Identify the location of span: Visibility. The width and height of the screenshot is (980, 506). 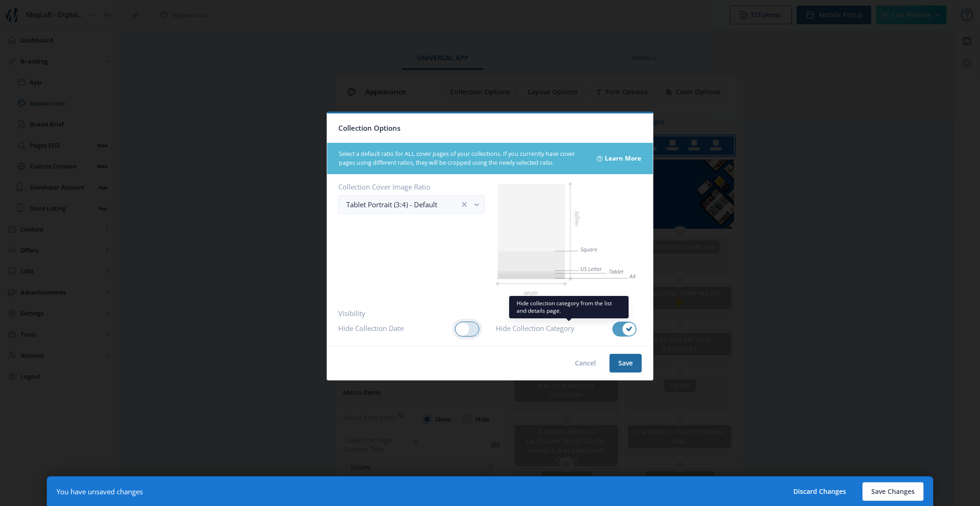
(490, 314).